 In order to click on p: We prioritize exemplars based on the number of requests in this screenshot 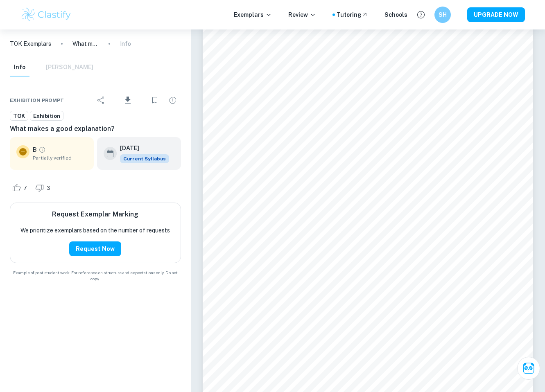, I will do `click(95, 231)`.